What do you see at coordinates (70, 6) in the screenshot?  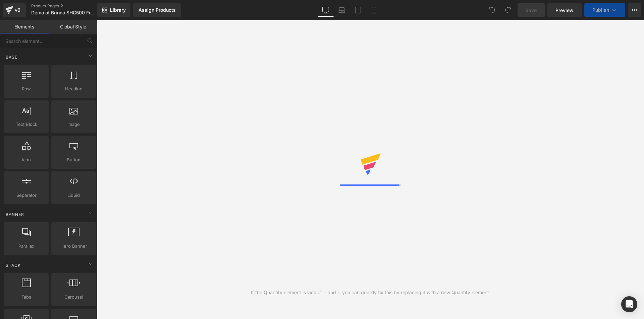 I see `a: Product Pages` at bounding box center [70, 6].